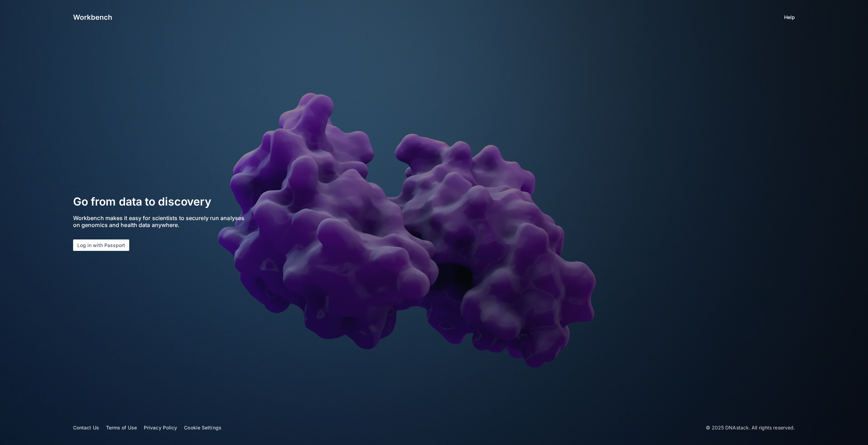 This screenshot has width=868, height=445. I want to click on a: Cookie Settings, so click(202, 427).